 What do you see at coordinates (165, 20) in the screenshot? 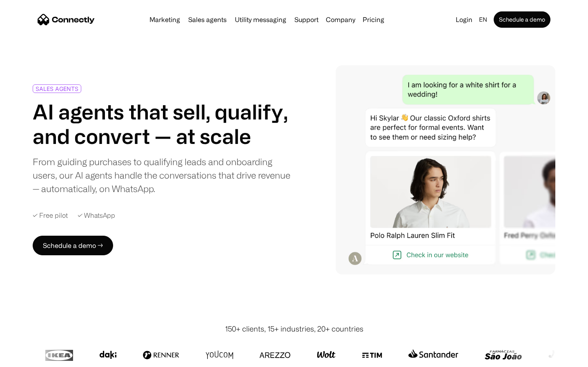
I see `a: Marketing` at bounding box center [165, 20].